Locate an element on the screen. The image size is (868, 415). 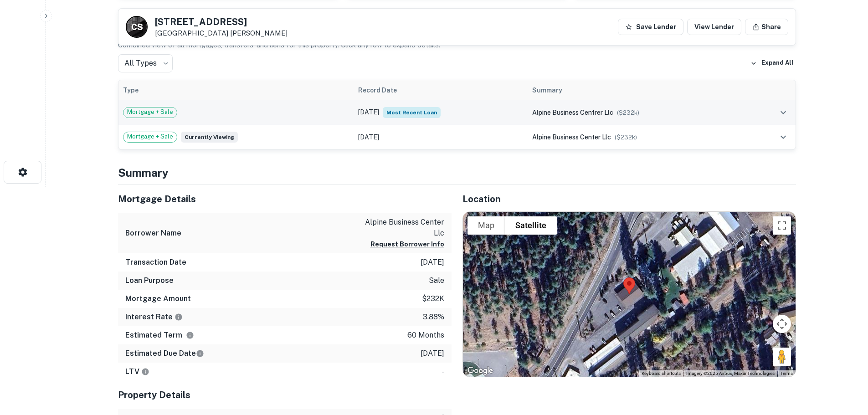
svg: Term is based on a standard schedule for this type of loan. is located at coordinates (190, 335).